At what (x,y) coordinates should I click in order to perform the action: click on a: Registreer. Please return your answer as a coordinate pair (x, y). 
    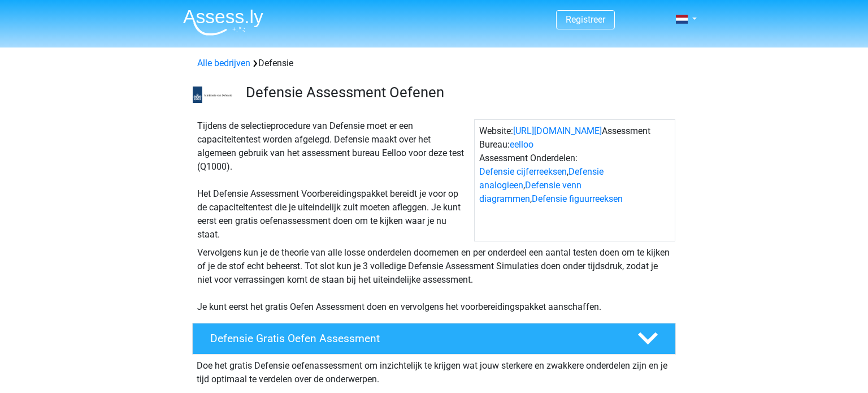
    Looking at the image, I should click on (586, 19).